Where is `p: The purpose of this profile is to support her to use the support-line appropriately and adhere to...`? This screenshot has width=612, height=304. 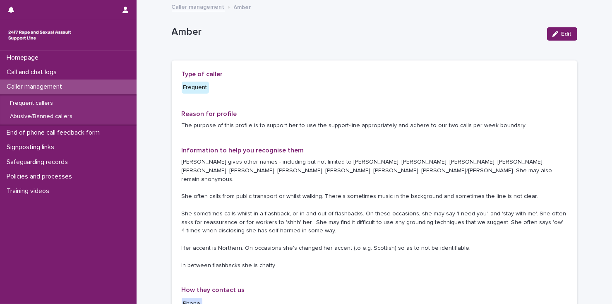
p: The purpose of this profile is to support her to use the support-line appropriately and adhere to... is located at coordinates (374, 125).